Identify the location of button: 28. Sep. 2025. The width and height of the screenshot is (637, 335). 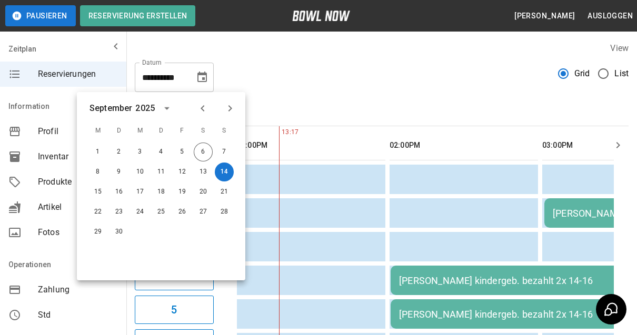
(224, 212).